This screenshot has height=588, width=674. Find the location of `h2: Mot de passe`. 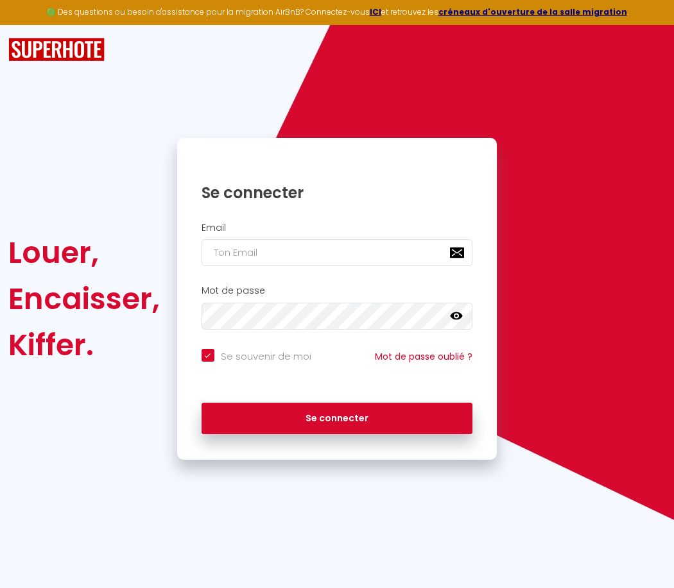

h2: Mot de passe is located at coordinates (337, 291).